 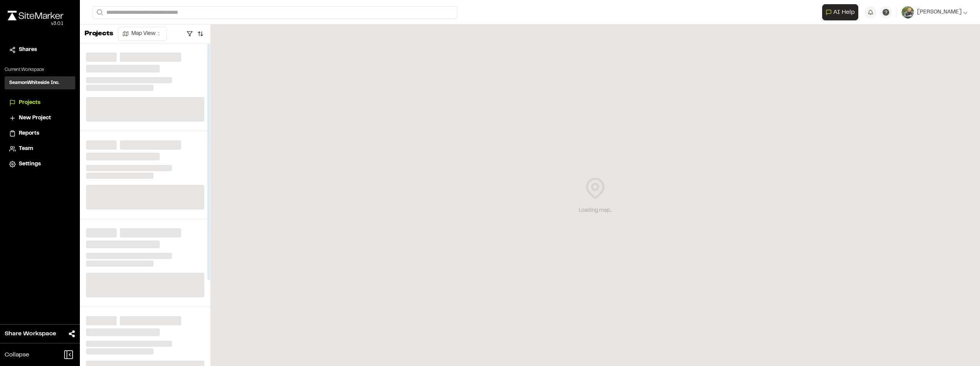 I want to click on a: Settings, so click(x=40, y=164).